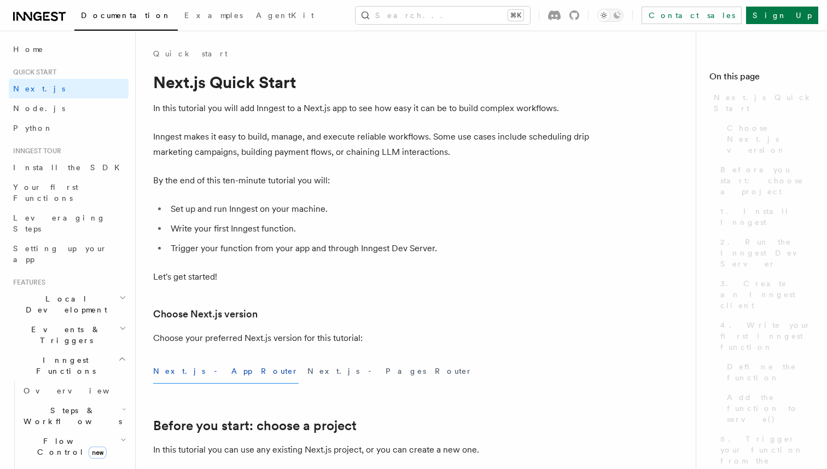  What do you see at coordinates (60, 254) in the screenshot?
I see `span: Setting up your app` at bounding box center [60, 254].